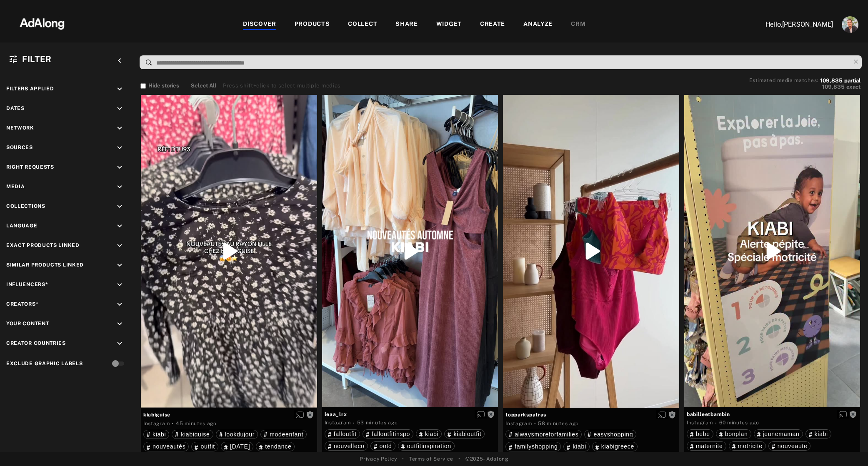  I want to click on div: CRM, so click(578, 25).